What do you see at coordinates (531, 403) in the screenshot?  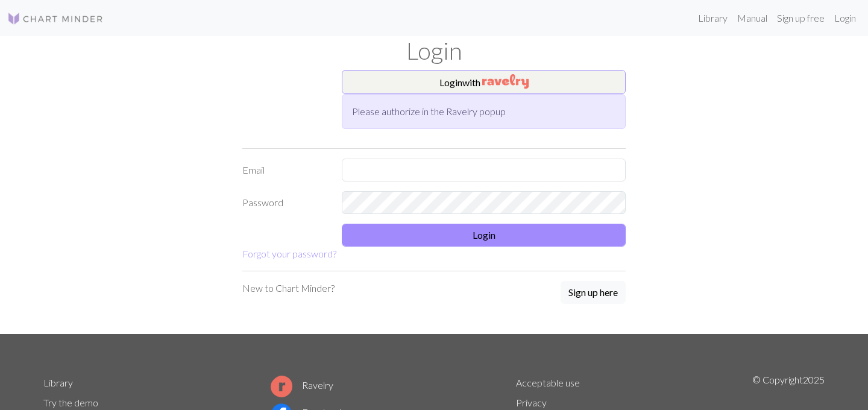 I see `a: Privacy` at bounding box center [531, 403].